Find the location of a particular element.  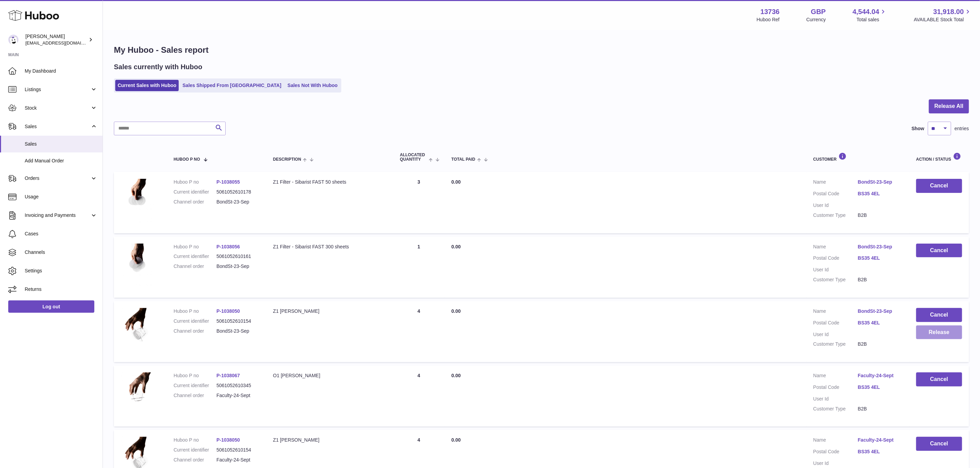

img: internalAdmin-13736@internal.huboo.com is located at coordinates (13, 40).